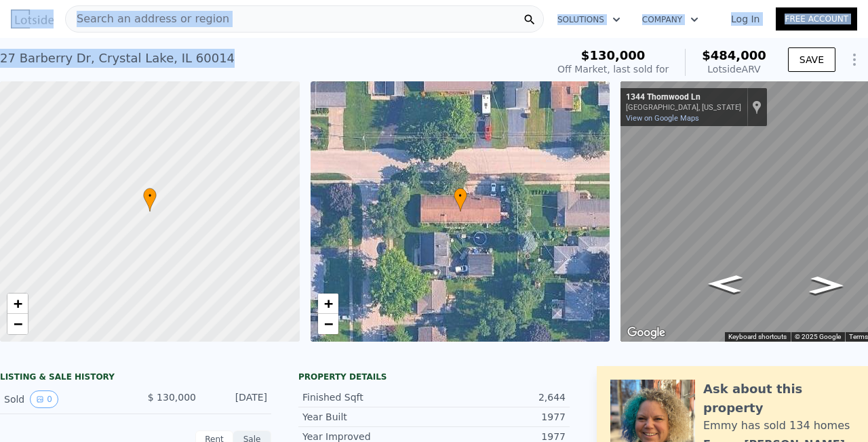  Describe the element at coordinates (647, 333) in the screenshot. I see `a: Open this area in Google Maps (opens a new window)` at that location.